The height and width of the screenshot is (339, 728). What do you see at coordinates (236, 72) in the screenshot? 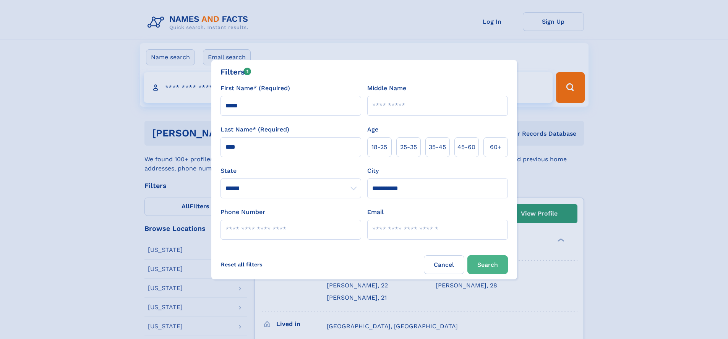
I see `div: Filters` at bounding box center [236, 72].